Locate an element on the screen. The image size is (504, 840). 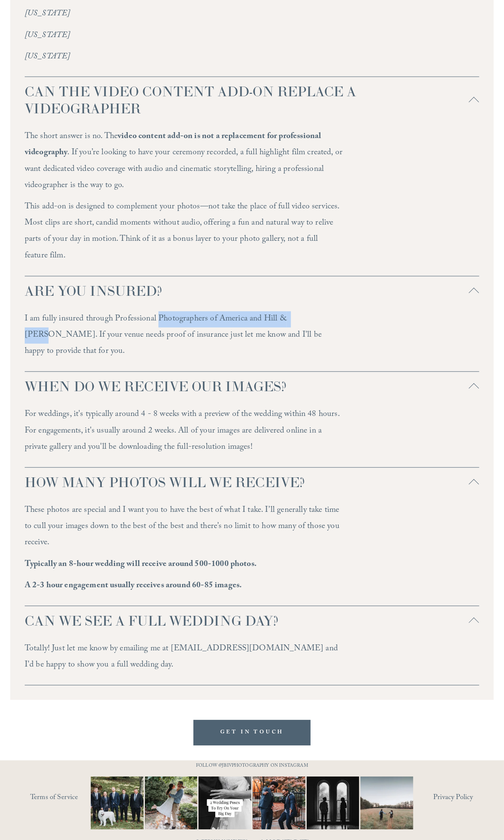
p: These photos are special and I want you to have the best of what I take. I’ll generally take time... is located at coordinates (184, 527).